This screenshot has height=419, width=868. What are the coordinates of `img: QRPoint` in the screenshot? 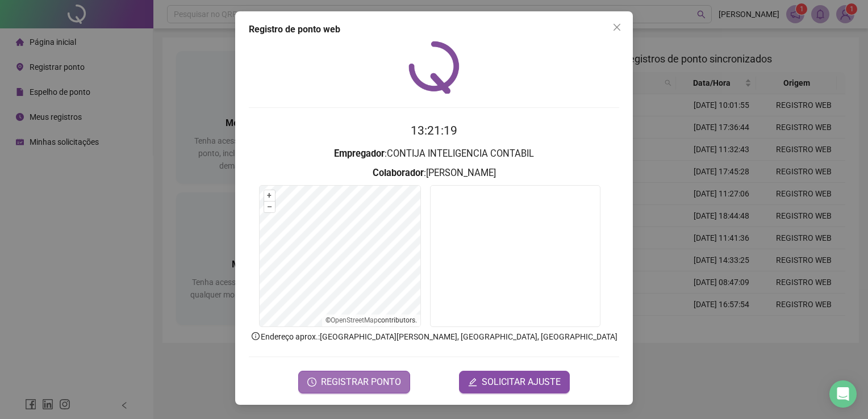 It's located at (434, 67).